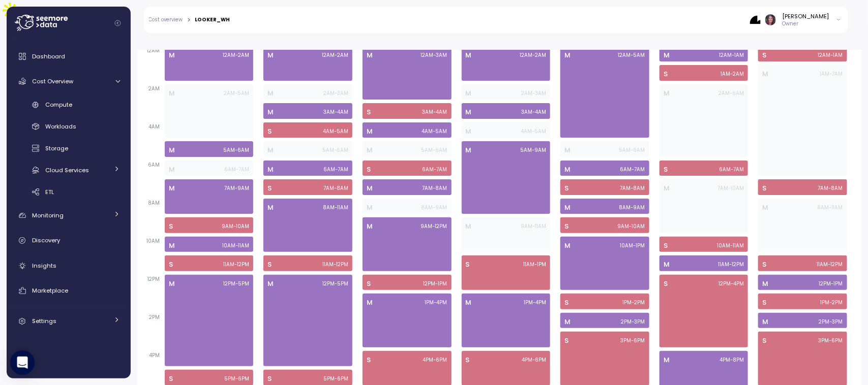 Image resolution: width=868 pixels, height=385 pixels. Describe the element at coordinates (56, 148) in the screenshot. I see `span: Storage` at that location.